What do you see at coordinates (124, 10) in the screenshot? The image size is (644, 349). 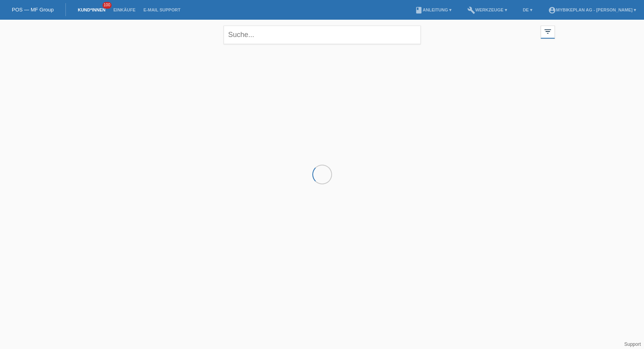 I see `a: Einkäufe` at bounding box center [124, 10].